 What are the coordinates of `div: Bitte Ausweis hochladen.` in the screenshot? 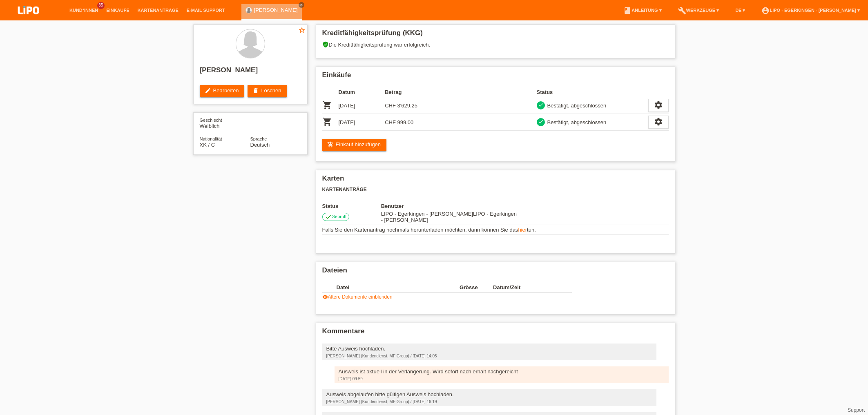 It's located at (489, 349).